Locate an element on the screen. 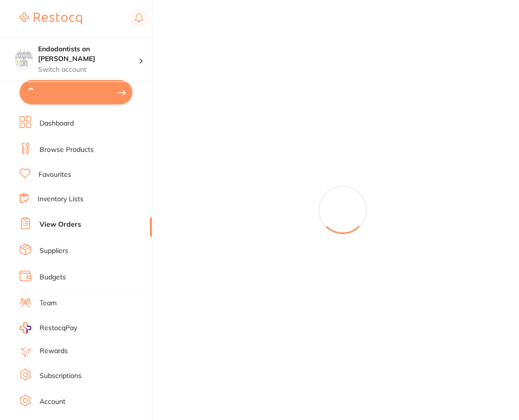 The height and width of the screenshot is (420, 519). img: Restocq Logo is located at coordinates (51, 19).